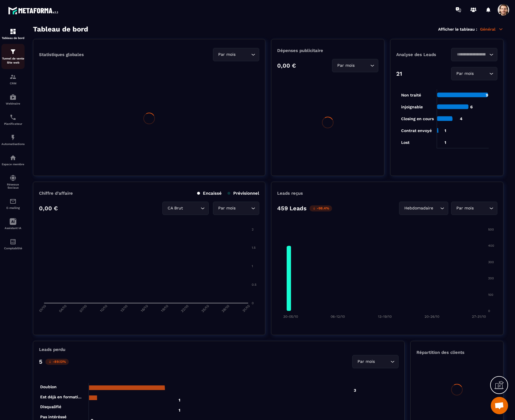 The image size is (515, 420). What do you see at coordinates (124, 309) in the screenshot?
I see `tspan: 13/10` at bounding box center [124, 309].